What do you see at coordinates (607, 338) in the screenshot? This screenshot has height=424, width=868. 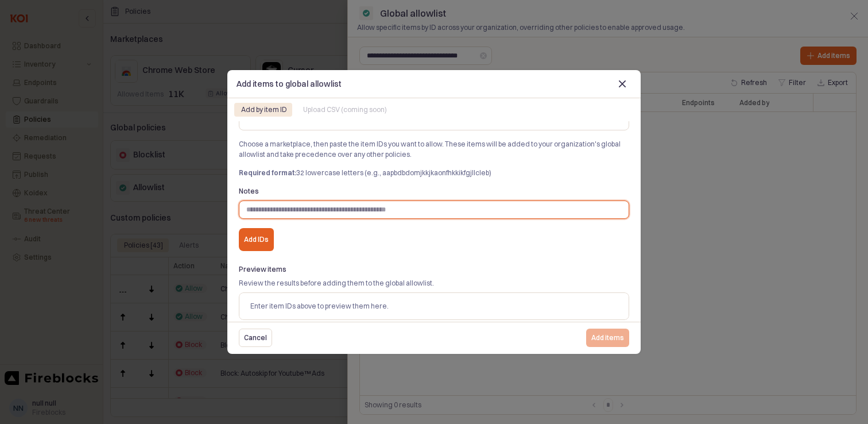 I see `p: Add items` at bounding box center [607, 338].